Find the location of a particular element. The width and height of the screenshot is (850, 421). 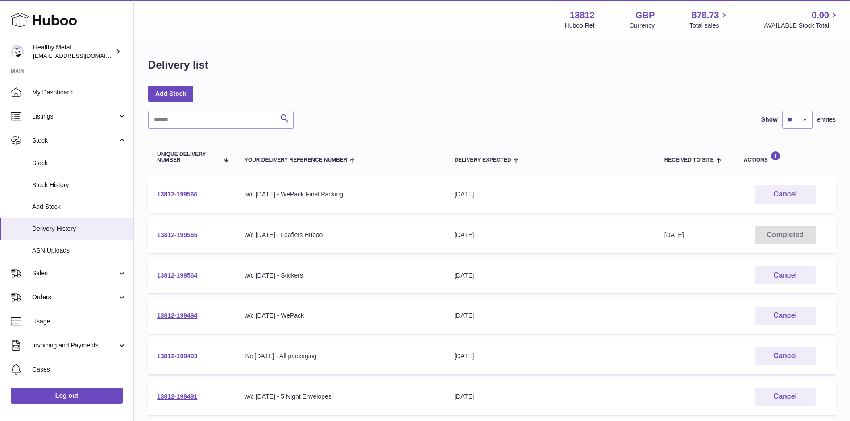

span: Received to Site is located at coordinates (689, 160).